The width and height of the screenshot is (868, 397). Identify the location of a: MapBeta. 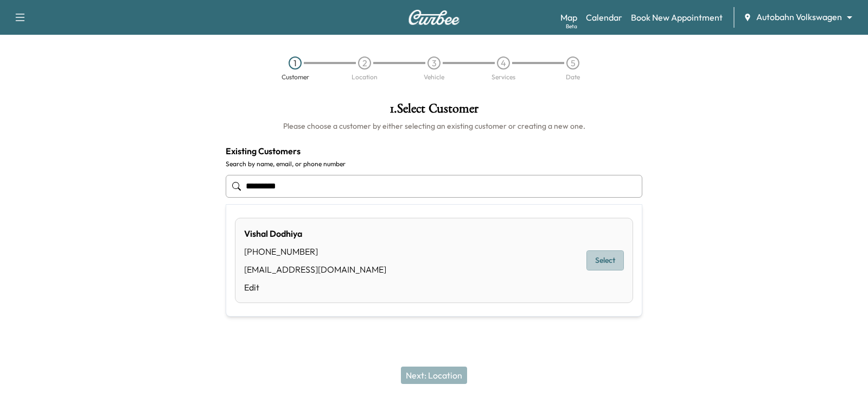
(569, 18).